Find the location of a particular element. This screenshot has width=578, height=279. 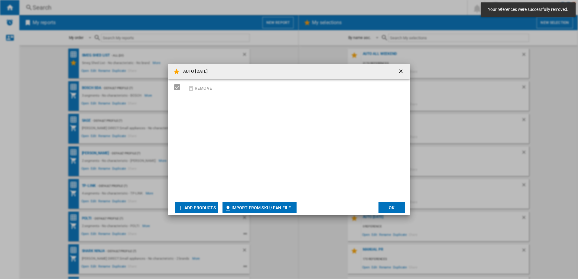

span: Your references were successfully removed. is located at coordinates (528, 10).